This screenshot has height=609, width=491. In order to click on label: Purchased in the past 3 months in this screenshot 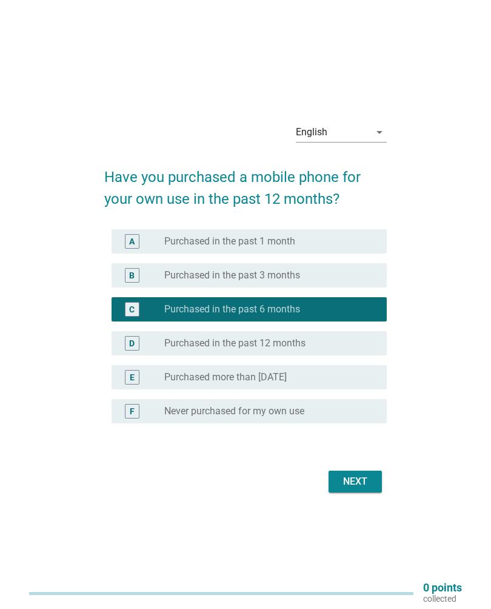, I will do `click(232, 275)`.